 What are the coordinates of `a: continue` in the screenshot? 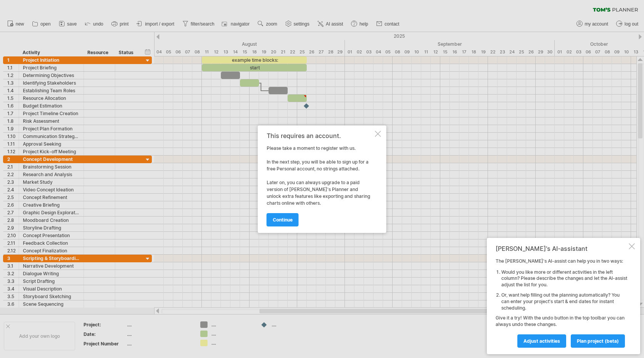 It's located at (283, 220).